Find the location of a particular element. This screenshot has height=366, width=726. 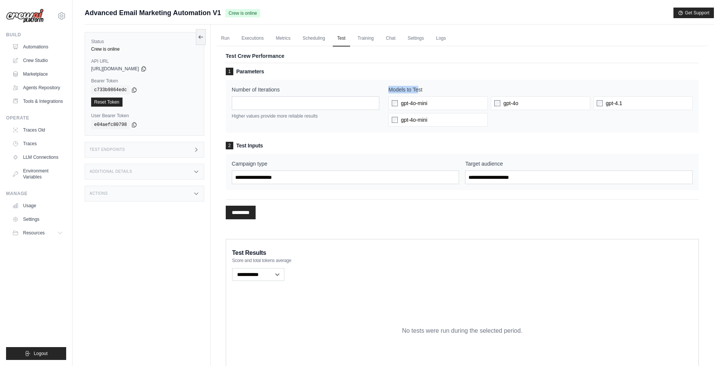

h3: Test Endpoints is located at coordinates (107, 150).